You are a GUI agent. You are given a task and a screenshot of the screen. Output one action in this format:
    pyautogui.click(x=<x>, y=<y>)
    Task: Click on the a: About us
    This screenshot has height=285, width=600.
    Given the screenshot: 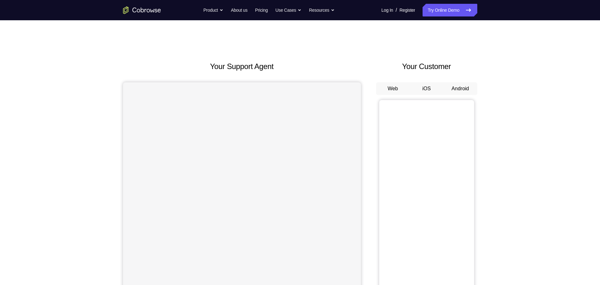 What is the action you would take?
    pyautogui.click(x=239, y=10)
    